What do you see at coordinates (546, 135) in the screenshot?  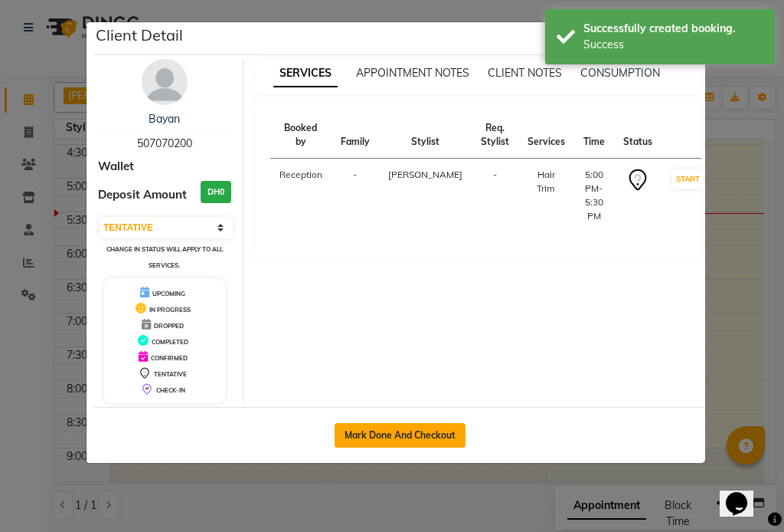 I see `th: Services` at bounding box center [546, 135].